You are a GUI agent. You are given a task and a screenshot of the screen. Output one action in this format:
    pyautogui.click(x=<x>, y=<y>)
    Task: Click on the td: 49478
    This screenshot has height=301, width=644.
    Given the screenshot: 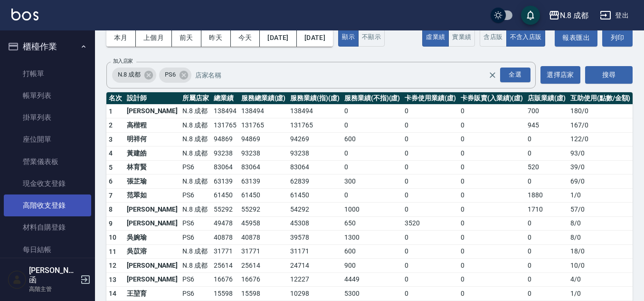 What is the action you would take?
    pyautogui.click(x=225, y=224)
    